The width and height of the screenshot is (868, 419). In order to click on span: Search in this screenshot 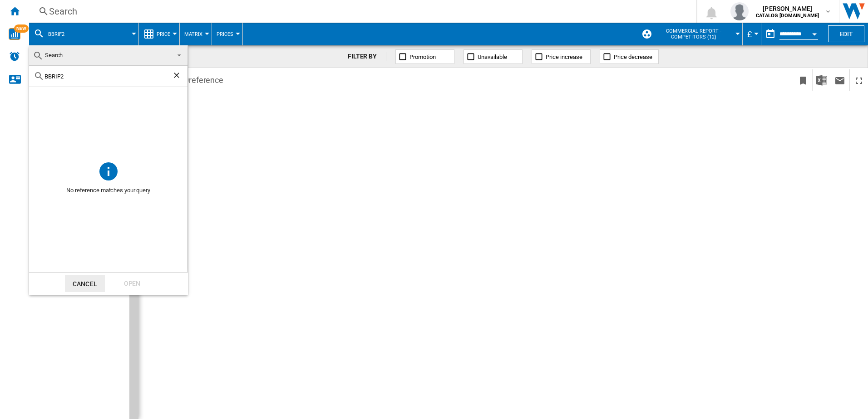, I will do `click(54, 55)`.